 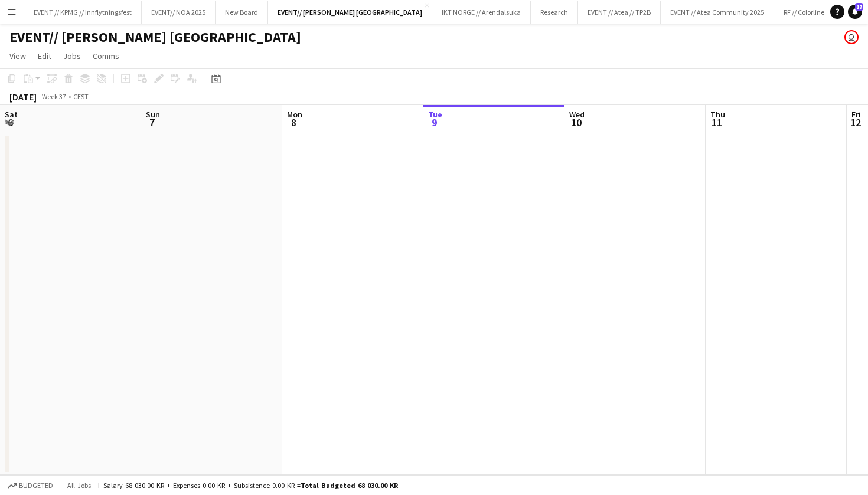 What do you see at coordinates (30, 486) in the screenshot?
I see `button: Budgeted` at bounding box center [30, 486].